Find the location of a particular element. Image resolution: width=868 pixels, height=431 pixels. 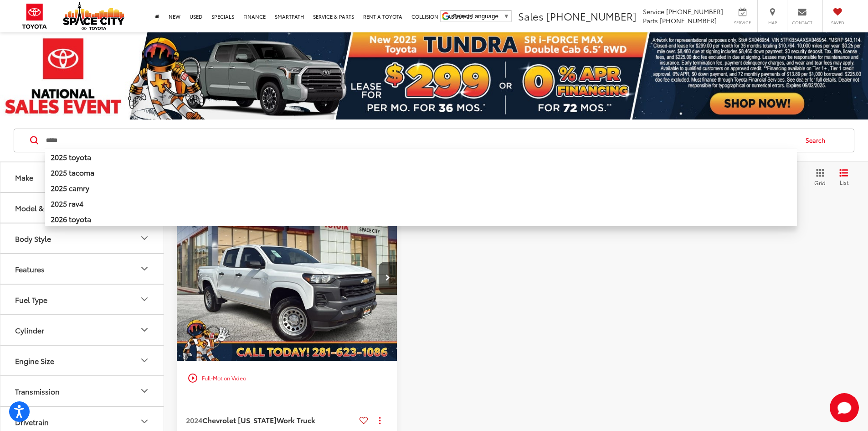

b: 2025 camry is located at coordinates (70, 187).